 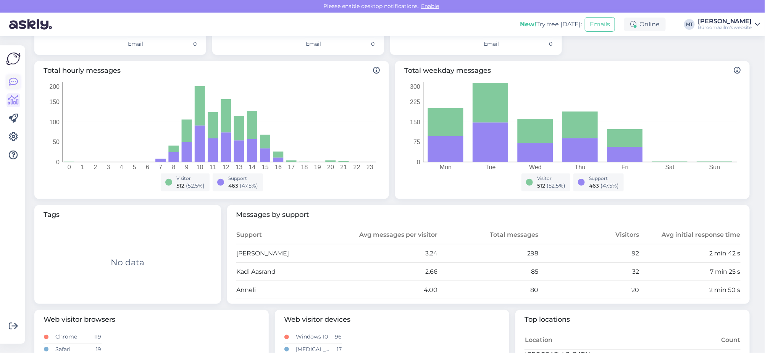 What do you see at coordinates (600, 24) in the screenshot?
I see `button: Emails` at bounding box center [600, 24].